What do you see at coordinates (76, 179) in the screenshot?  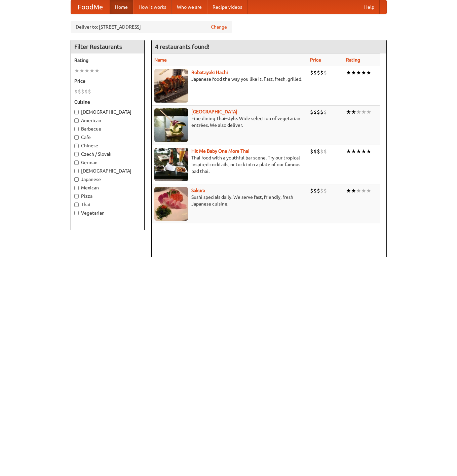 I see `input: Japanese` at bounding box center [76, 179].